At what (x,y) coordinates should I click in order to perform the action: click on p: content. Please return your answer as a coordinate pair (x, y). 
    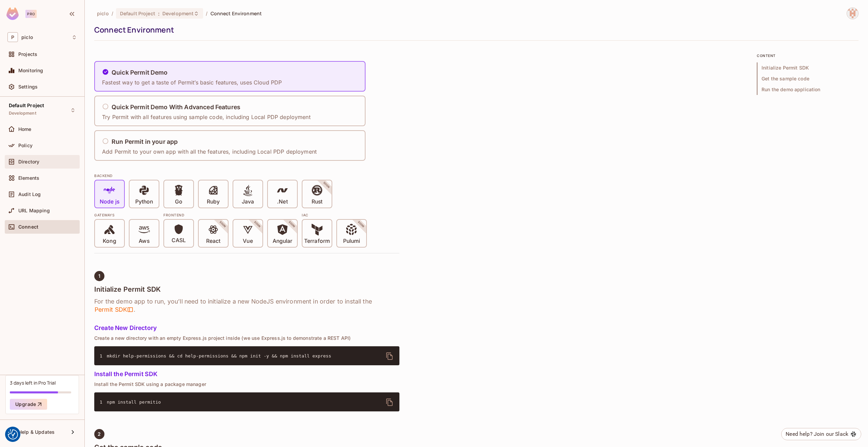
    Looking at the image, I should click on (808, 56).